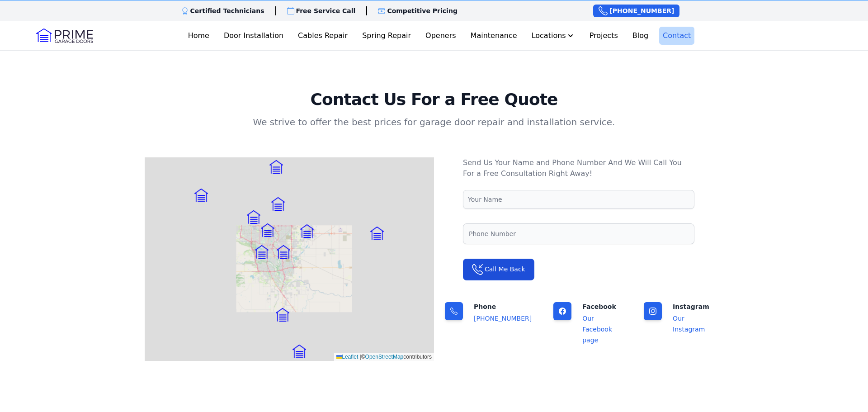 This screenshot has width=868, height=412. I want to click on a: Our Facebook page, so click(598, 329).